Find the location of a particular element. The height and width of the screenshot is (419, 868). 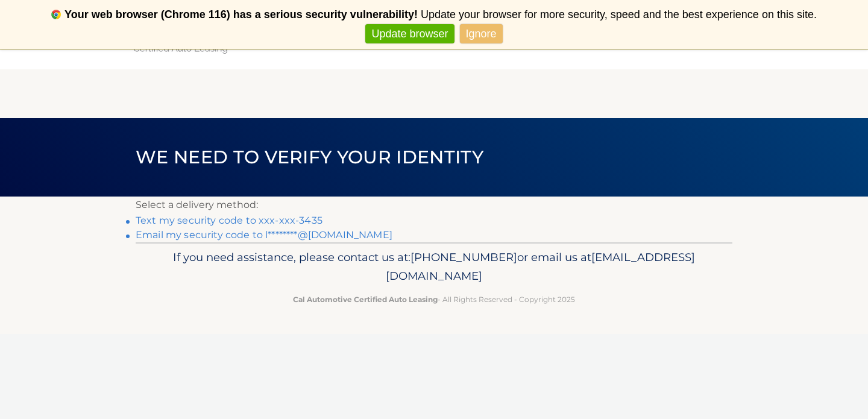

b: Your web browser (Chrome 116) has a serious security vulnerability! is located at coordinates (241, 15).